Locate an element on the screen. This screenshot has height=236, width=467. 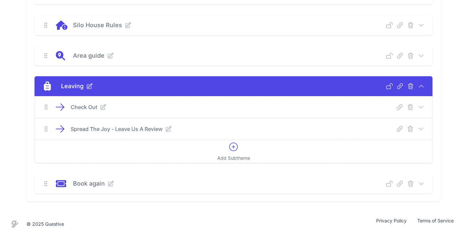
p: Silo House Rules is located at coordinates (97, 25).